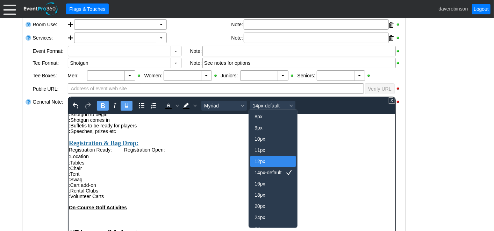  What do you see at coordinates (50, 51) in the screenshot?
I see `div: Event Format:` at bounding box center [50, 51].